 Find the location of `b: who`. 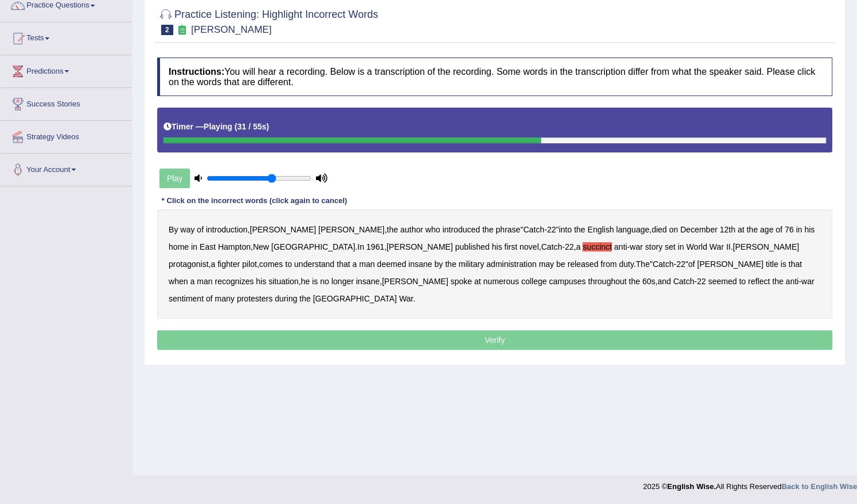

b: who is located at coordinates (433, 229).